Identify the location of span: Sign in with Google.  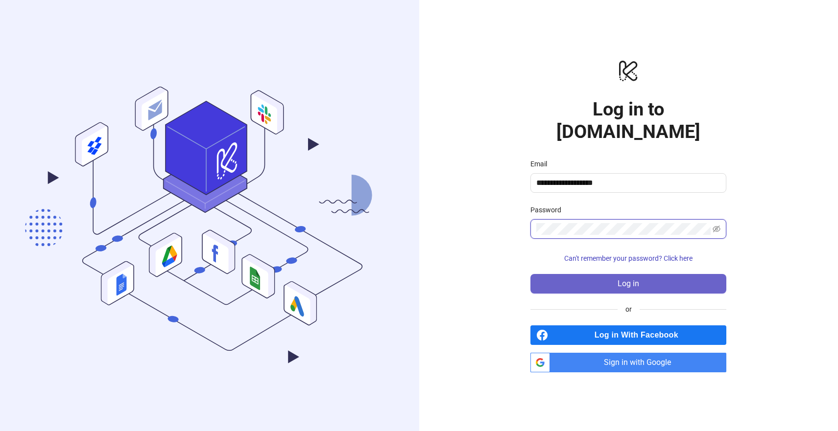
(640, 363).